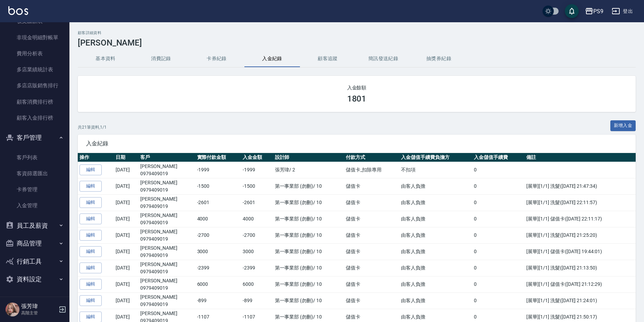 Image resolution: width=644 pixels, height=322 pixels. What do you see at coordinates (35, 206) in the screenshot?
I see `a: 入金管理` at bounding box center [35, 206].